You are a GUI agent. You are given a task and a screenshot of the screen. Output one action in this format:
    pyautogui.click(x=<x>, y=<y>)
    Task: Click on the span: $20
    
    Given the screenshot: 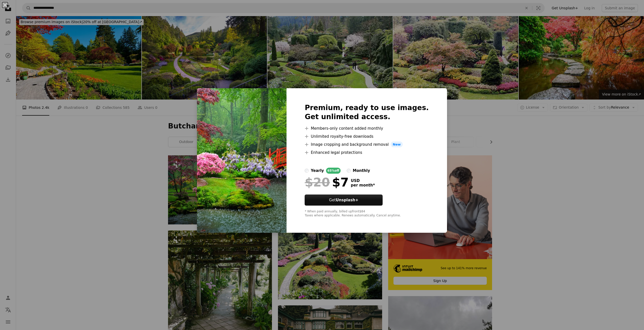 What is the action you would take?
    pyautogui.click(x=317, y=182)
    